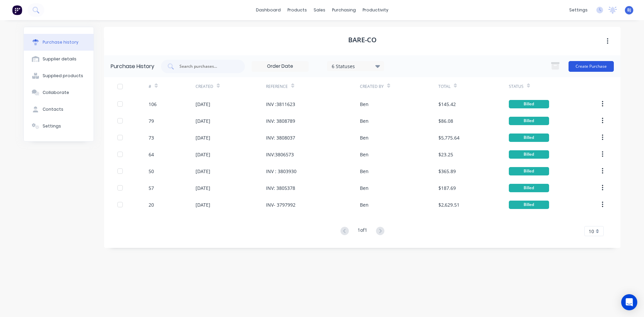 This screenshot has height=317, width=644. What do you see at coordinates (629, 10) in the screenshot?
I see `span: BJ` at bounding box center [629, 10].